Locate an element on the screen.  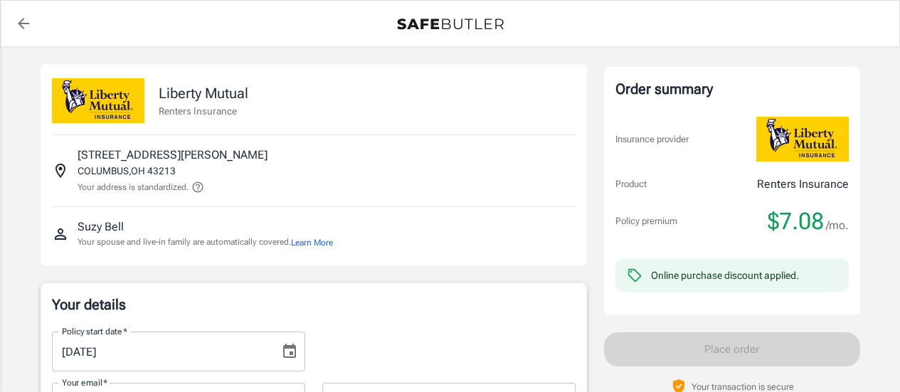
p: Policy premium is located at coordinates (646, 221).